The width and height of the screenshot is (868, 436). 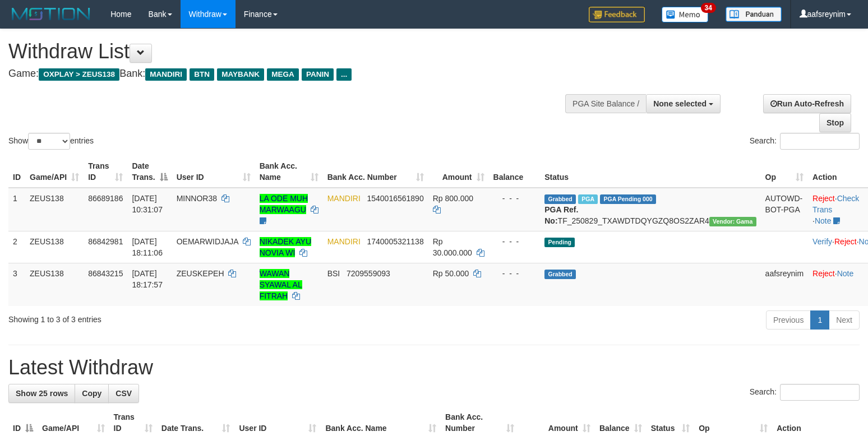 I want to click on th: ID, so click(x=17, y=171).